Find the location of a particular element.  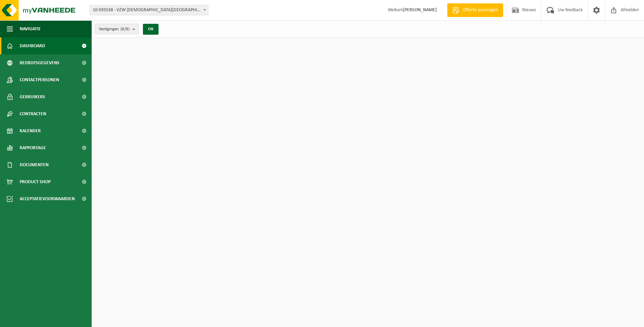

a: Offerte aanvragen is located at coordinates (475, 10).